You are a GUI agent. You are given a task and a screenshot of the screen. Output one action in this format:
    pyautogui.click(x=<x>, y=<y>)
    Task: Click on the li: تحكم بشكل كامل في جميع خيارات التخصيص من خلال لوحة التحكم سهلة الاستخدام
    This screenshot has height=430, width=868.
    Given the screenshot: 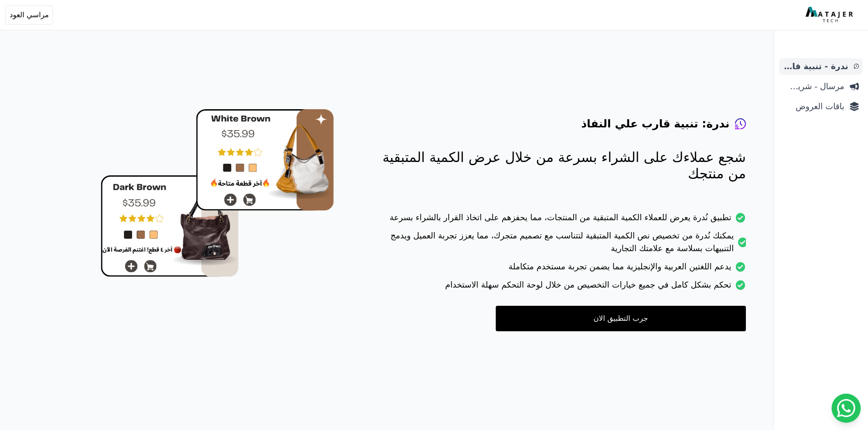 What is the action you would take?
    pyautogui.click(x=558, y=288)
    